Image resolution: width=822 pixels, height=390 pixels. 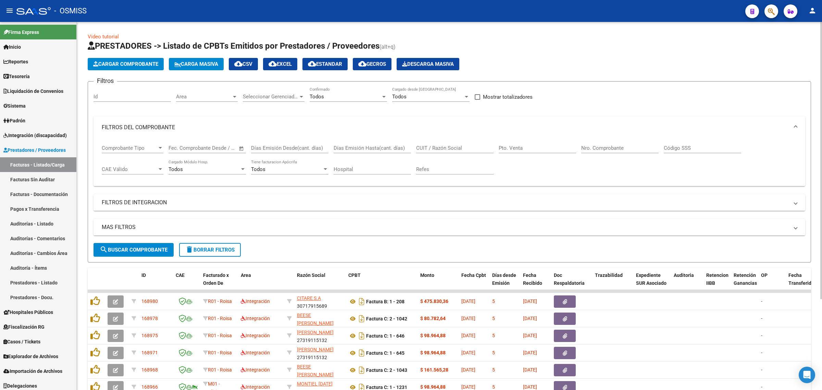 I want to click on span: Monto, so click(x=427, y=275).